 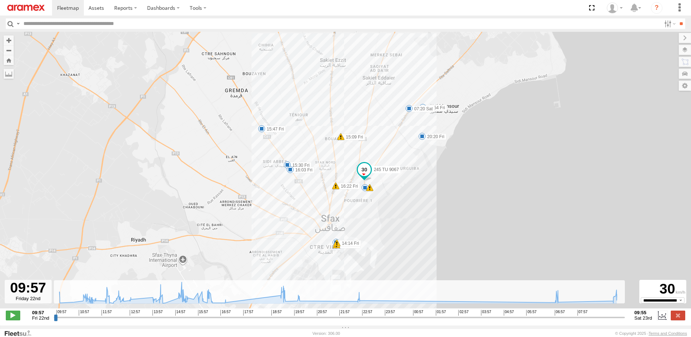 What do you see at coordinates (349, 243) in the screenshot?
I see `label: 14:14 Fri` at bounding box center [349, 243].